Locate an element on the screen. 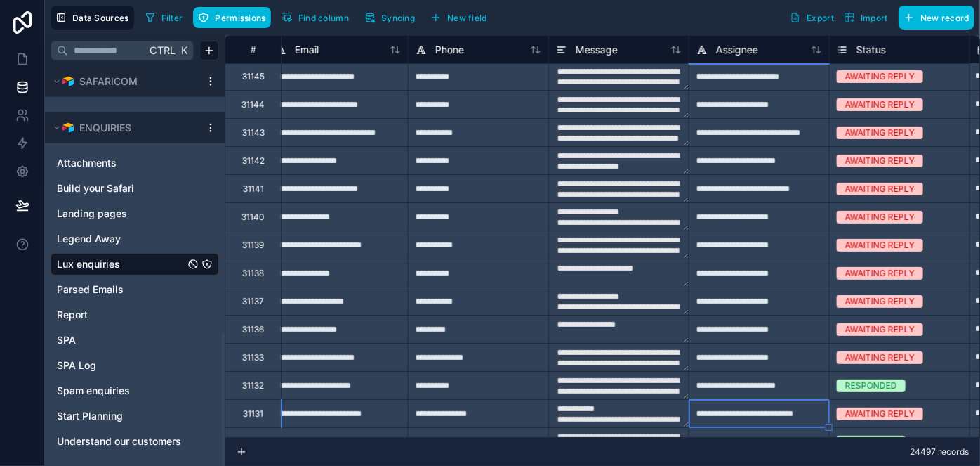 The height and width of the screenshot is (466, 980). span: Data Sources is located at coordinates (100, 17).